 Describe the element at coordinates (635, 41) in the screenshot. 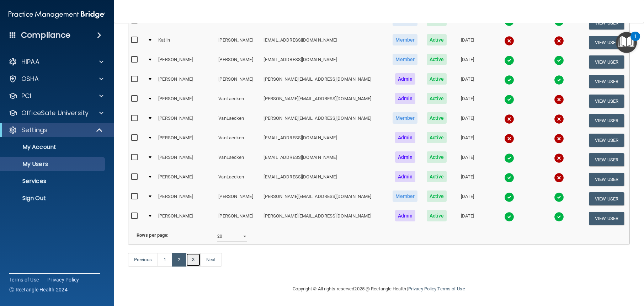

I see `div: 1` at that location.